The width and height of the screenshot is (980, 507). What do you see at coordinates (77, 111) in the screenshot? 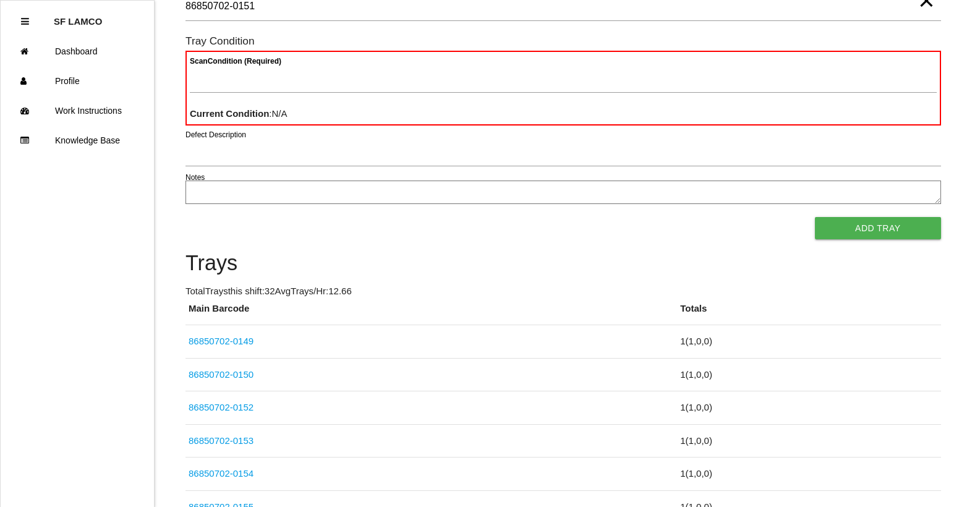
I see `a: Work Instructions` at bounding box center [77, 111].